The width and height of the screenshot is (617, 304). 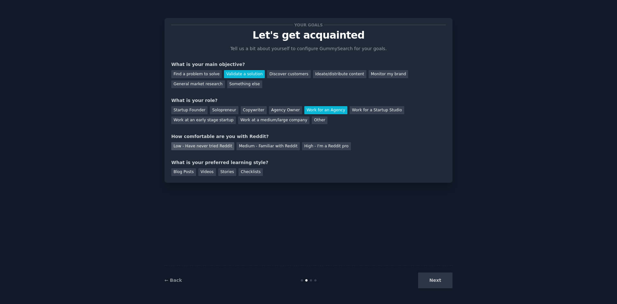 What do you see at coordinates (308, 136) in the screenshot?
I see `div: How comfortable are you with Reddit?` at bounding box center [308, 136].